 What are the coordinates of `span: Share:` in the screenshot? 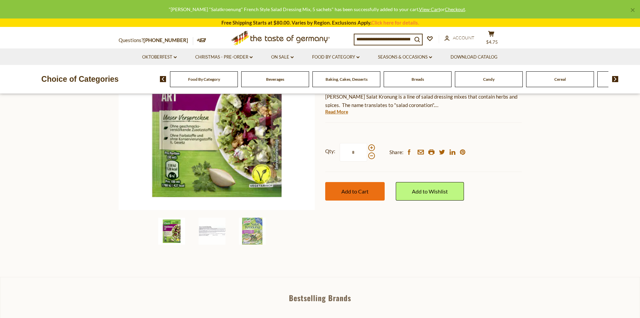 It's located at (397, 152).